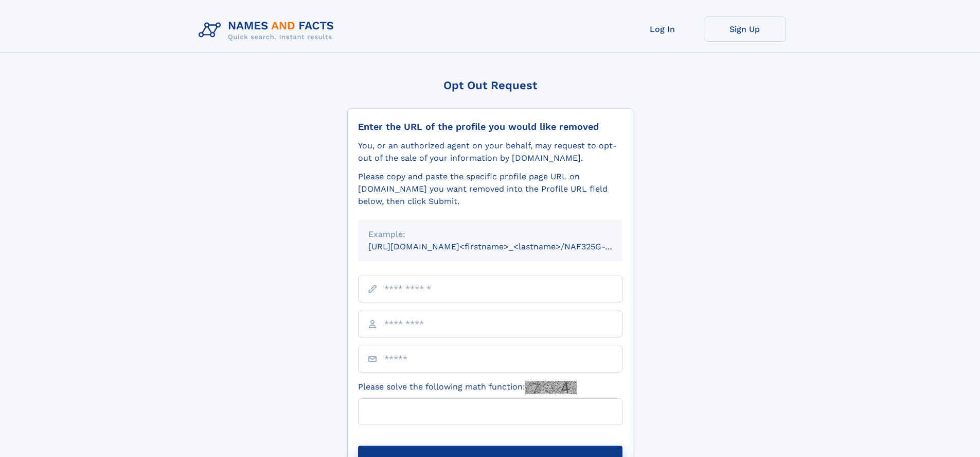 The height and width of the screenshot is (457, 980). Describe the element at coordinates (467, 387) in the screenshot. I see `label: Please solve the following math function:` at that location.